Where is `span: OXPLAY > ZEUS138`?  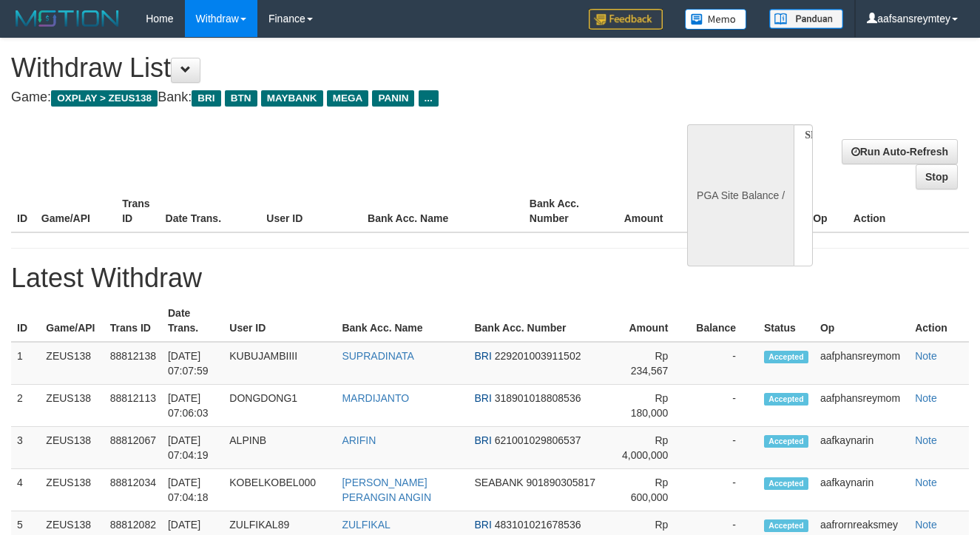
span: OXPLAY > ZEUS138 is located at coordinates (105, 99).